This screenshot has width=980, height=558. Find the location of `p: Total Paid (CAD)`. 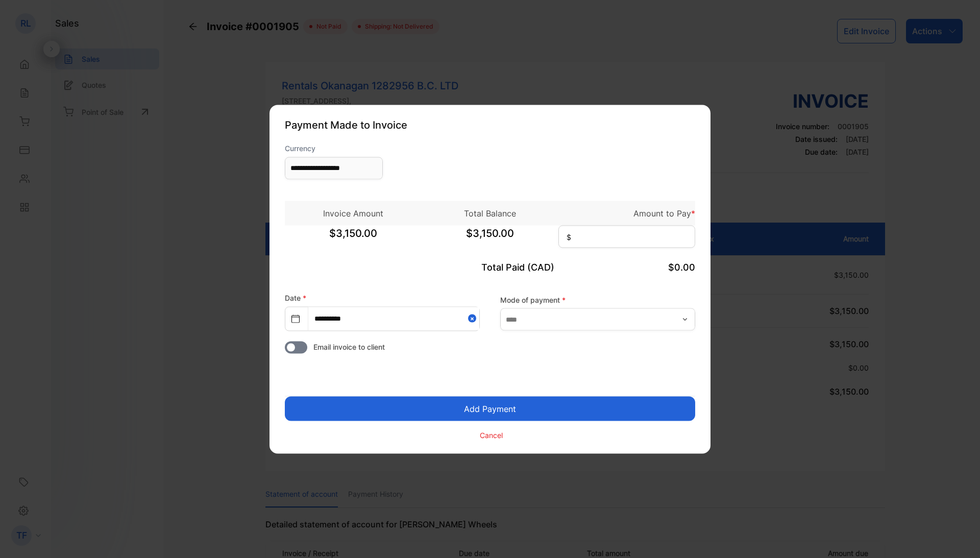

p: Total Paid (CAD) is located at coordinates (490, 266).